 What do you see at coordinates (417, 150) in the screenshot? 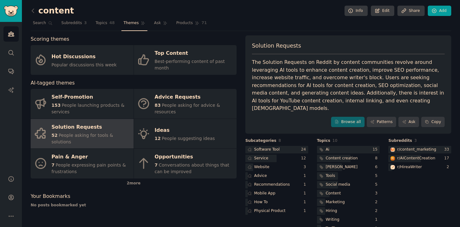
I see `div: r/ content_marketing` at bounding box center [417, 150].